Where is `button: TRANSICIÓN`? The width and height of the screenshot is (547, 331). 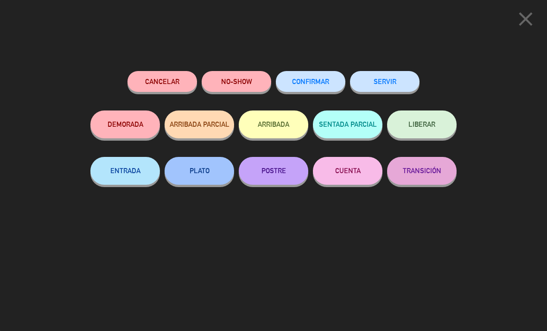
button: TRANSICIÓN is located at coordinates (422, 171).